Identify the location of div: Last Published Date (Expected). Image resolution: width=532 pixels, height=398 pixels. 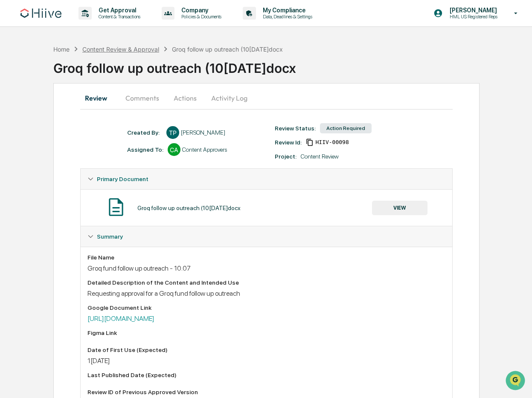
(266, 375).